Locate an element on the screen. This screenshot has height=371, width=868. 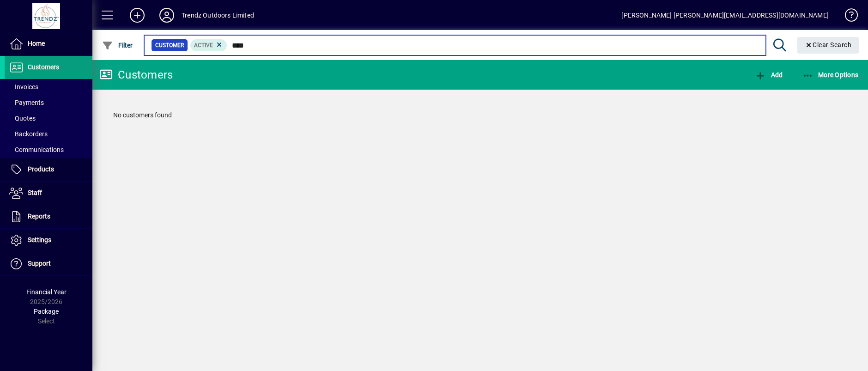
span: Customer is located at coordinates (170, 45).